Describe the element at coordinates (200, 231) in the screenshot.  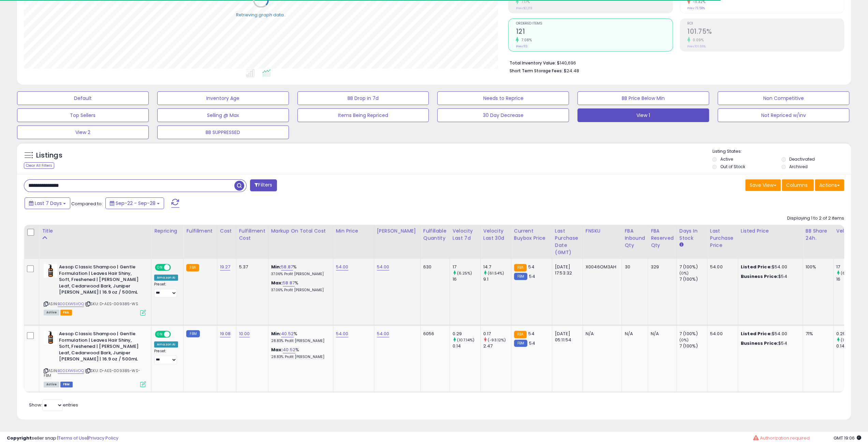
I see `div: Fulfillment` at that location.